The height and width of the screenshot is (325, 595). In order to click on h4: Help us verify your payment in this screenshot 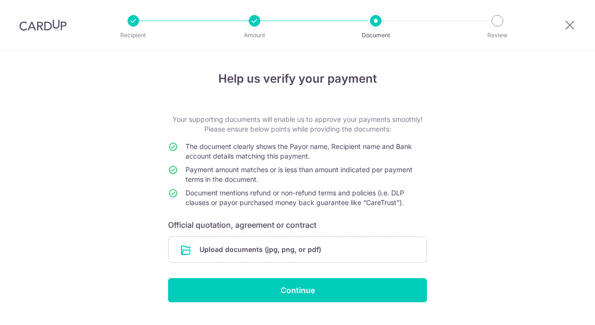, I will do `click(298, 79)`.